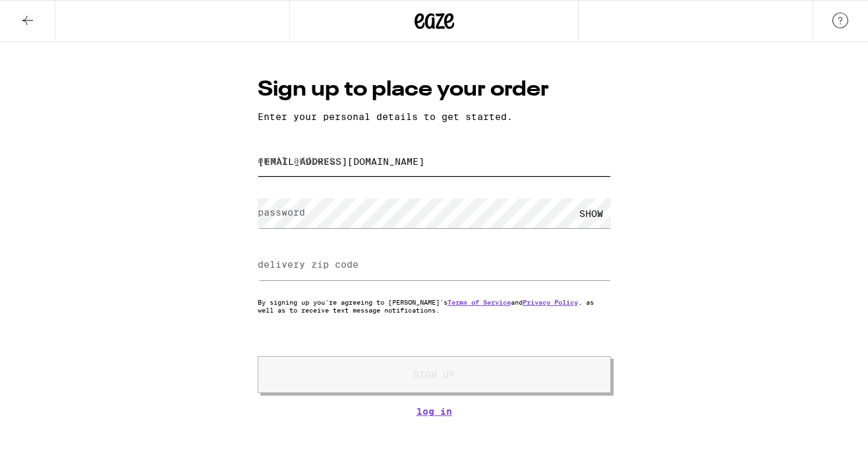 The width and height of the screenshot is (868, 455). What do you see at coordinates (434, 90) in the screenshot?
I see `h1: Sign up to place your order` at bounding box center [434, 90].